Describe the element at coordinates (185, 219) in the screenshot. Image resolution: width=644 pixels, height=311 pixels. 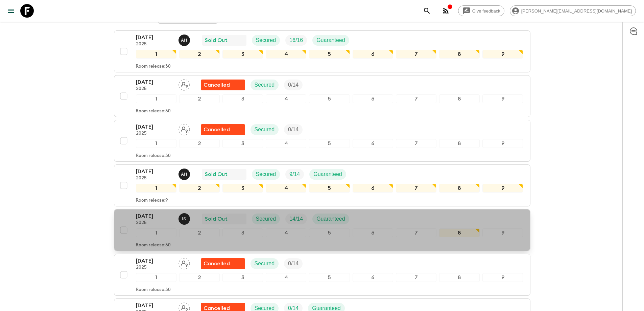
I see `button: IS` at that location.